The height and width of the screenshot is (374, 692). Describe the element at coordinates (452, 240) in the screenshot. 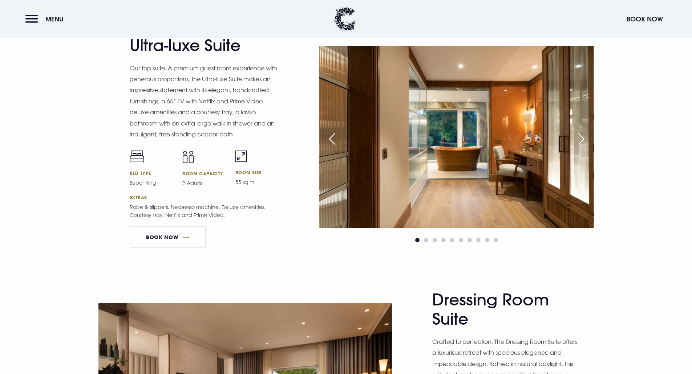

I see `span: Go to slide 5` at that location.